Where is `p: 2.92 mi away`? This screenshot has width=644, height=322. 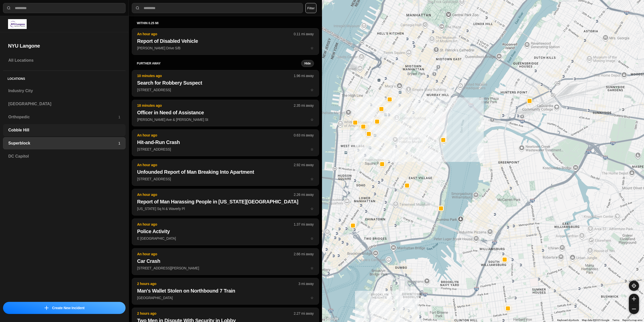
p: 2.92 mi away is located at coordinates (304, 165).